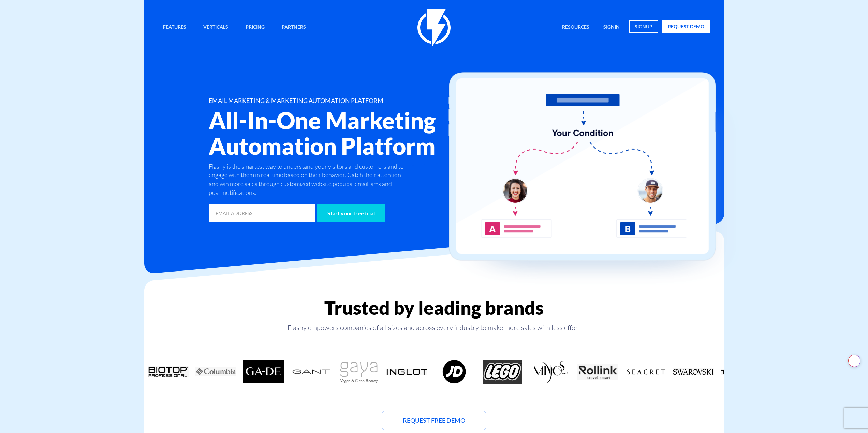  What do you see at coordinates (294, 28) in the screenshot?
I see `a: Partners` at bounding box center [294, 28].